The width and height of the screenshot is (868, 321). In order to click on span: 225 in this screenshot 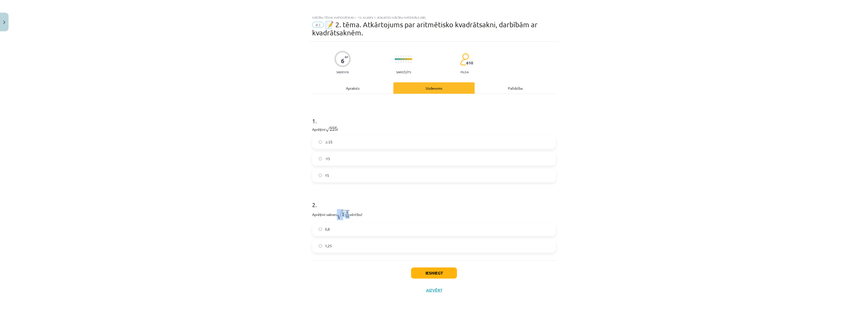, I will do `click(333, 130)`.